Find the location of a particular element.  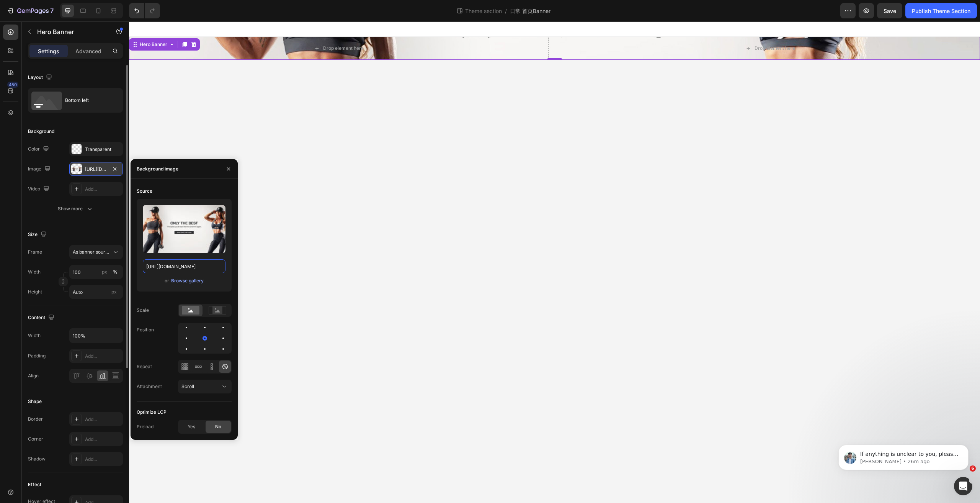

input: px% is located at coordinates (96, 272).